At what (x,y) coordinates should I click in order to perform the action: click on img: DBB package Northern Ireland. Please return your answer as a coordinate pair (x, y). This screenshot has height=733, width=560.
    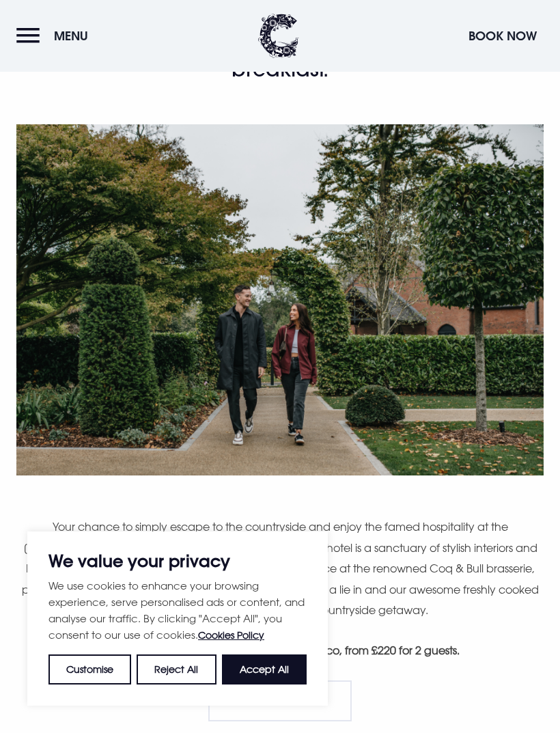
    Looking at the image, I should click on (280, 300).